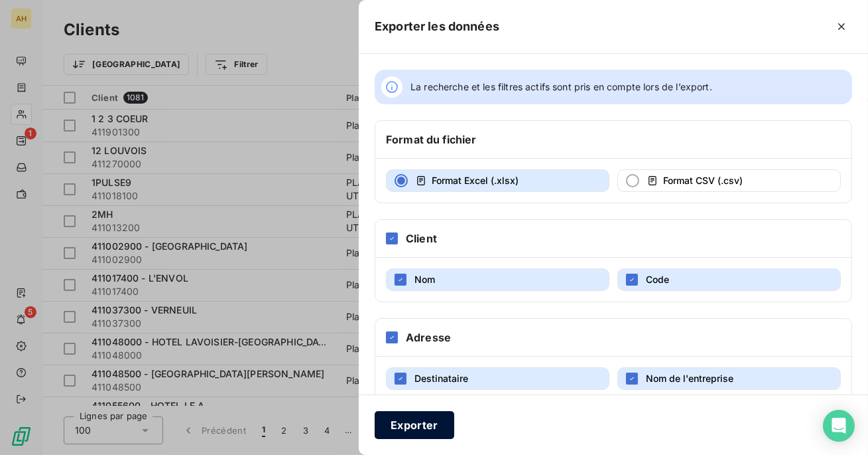 The image size is (868, 455). What do you see at coordinates (729, 280) in the screenshot?
I see `button: Code` at bounding box center [729, 280].